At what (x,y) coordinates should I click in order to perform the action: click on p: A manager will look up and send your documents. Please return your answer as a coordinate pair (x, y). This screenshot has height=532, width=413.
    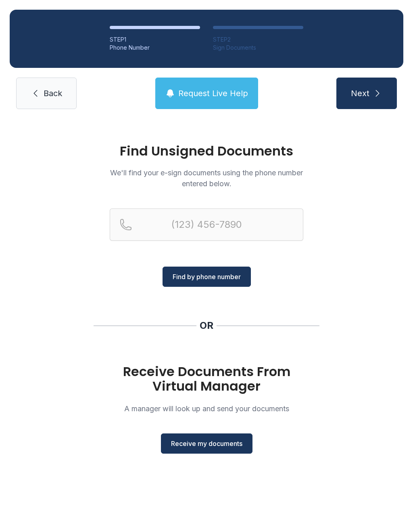
    Looking at the image, I should click on (206, 408).